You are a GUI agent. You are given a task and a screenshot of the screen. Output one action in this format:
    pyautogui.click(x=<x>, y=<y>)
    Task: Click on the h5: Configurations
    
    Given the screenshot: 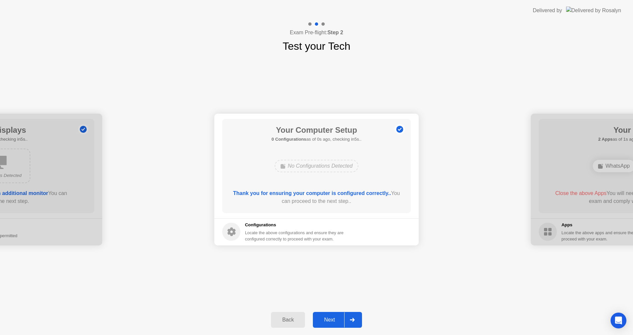 What is the action you would take?
    pyautogui.click(x=295, y=225)
    